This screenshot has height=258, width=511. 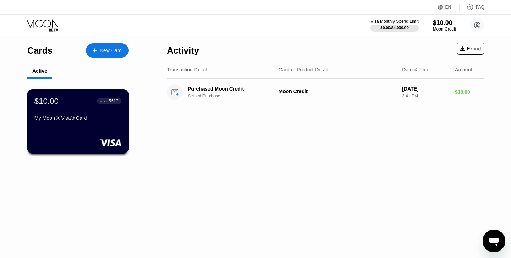 I want to click on div: $0.00 / $4,000.00, so click(x=395, y=28).